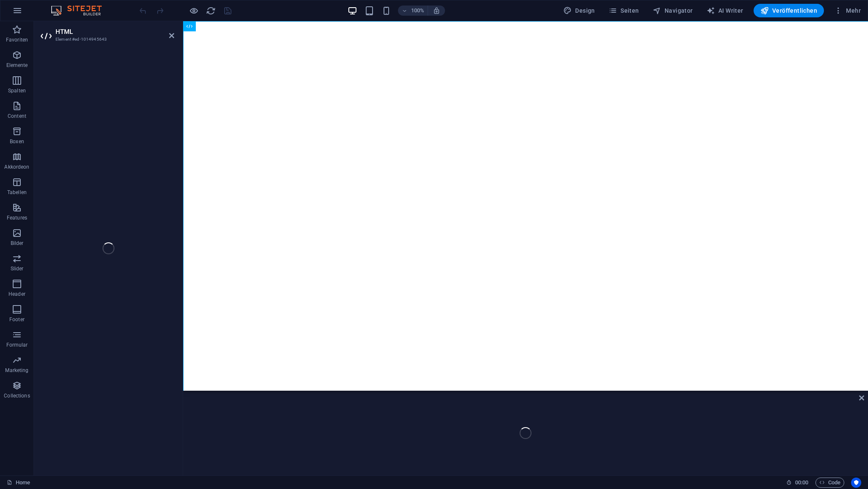 The height and width of the screenshot is (489, 868). What do you see at coordinates (579, 10) in the screenshot?
I see `button: Design` at bounding box center [579, 10].